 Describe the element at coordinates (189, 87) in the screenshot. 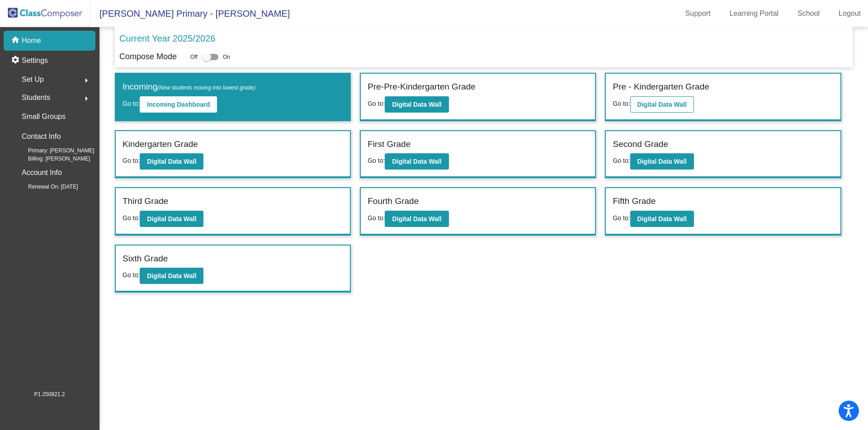

I see `label: Incoming` at that location.